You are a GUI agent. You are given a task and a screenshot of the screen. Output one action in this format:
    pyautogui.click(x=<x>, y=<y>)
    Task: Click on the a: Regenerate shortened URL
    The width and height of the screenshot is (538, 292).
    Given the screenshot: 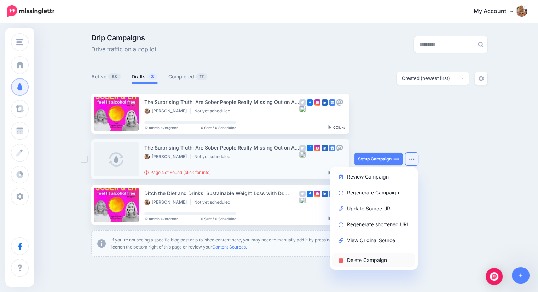 What is the action you would take?
    pyautogui.click(x=373, y=224)
    